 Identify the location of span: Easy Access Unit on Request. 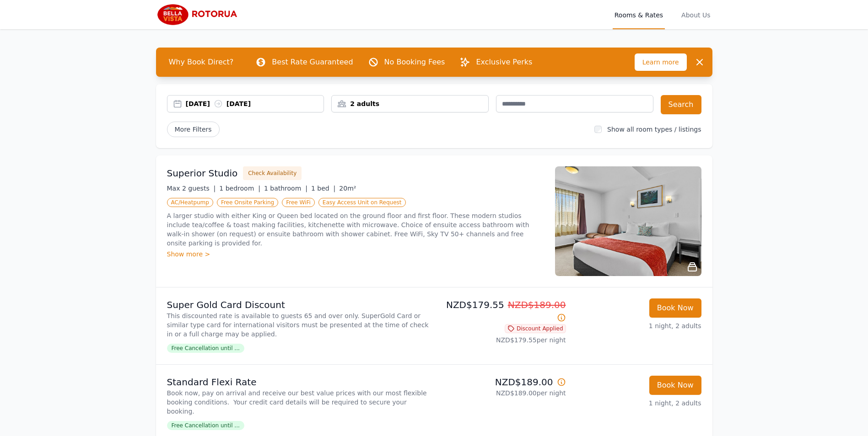
(361, 202).